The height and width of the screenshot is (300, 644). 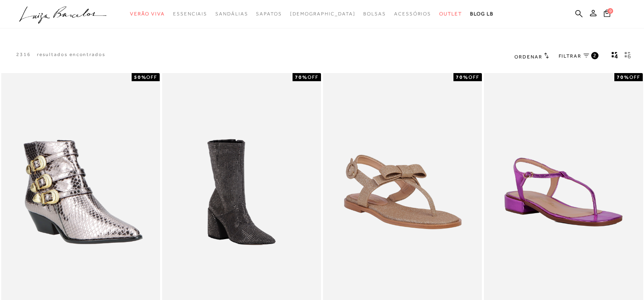 I want to click on p: 2316, so click(x=24, y=54).